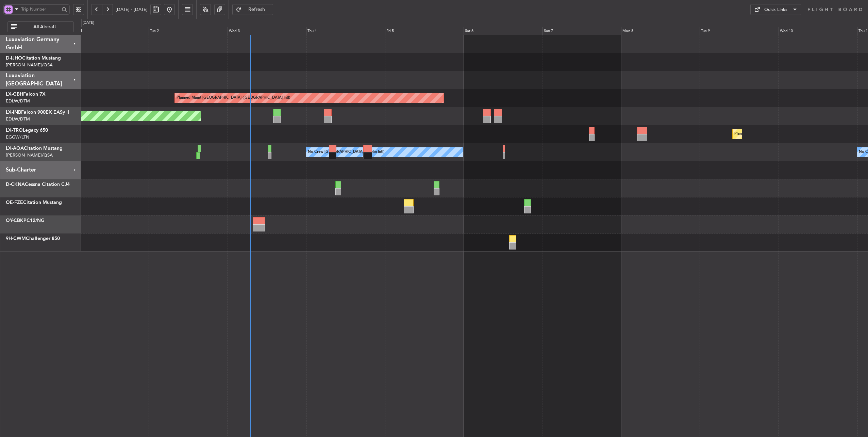 The width and height of the screenshot is (868, 437). I want to click on div: Wed 3, so click(267, 31).